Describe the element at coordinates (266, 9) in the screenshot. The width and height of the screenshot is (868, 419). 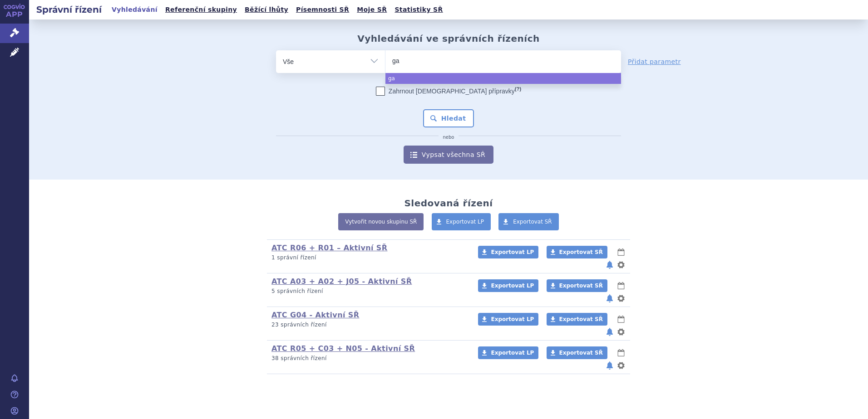
I see `a: Běžící lhůty` at that location.